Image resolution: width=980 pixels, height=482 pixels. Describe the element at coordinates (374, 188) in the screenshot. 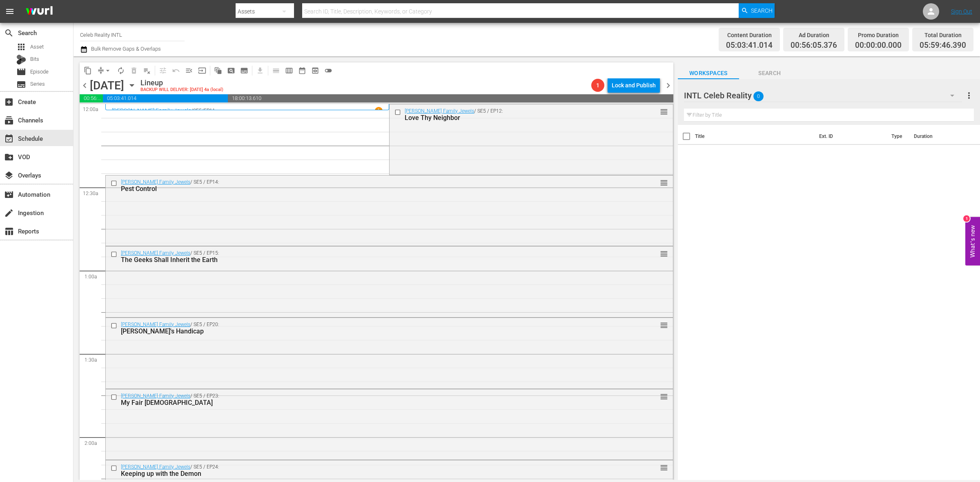

I see `div: Pest Control` at that location.